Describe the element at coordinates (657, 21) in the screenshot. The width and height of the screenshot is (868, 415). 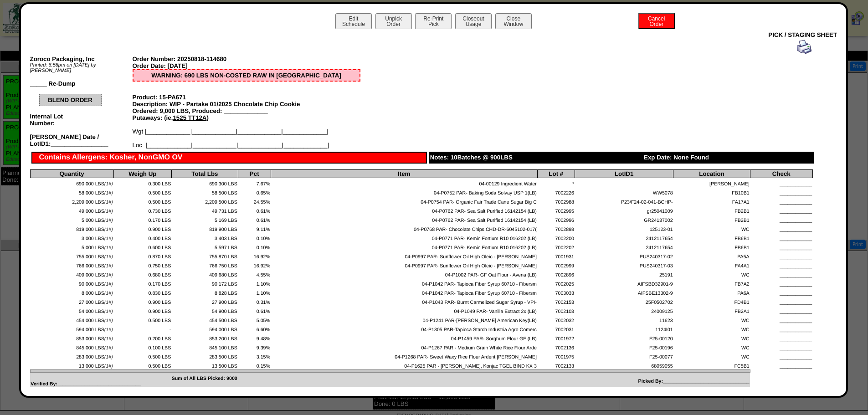
I see `button: CancelOrder` at that location.